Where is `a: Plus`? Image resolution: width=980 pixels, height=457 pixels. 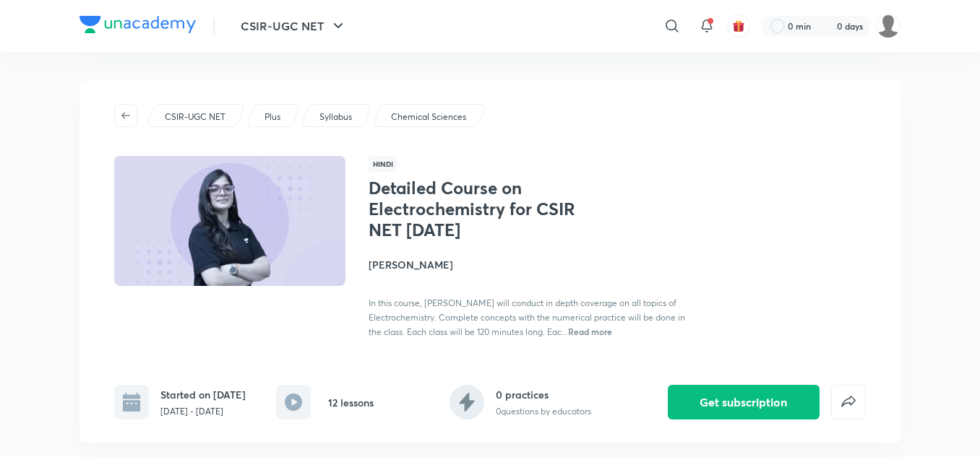
a: Plus is located at coordinates (273, 117).